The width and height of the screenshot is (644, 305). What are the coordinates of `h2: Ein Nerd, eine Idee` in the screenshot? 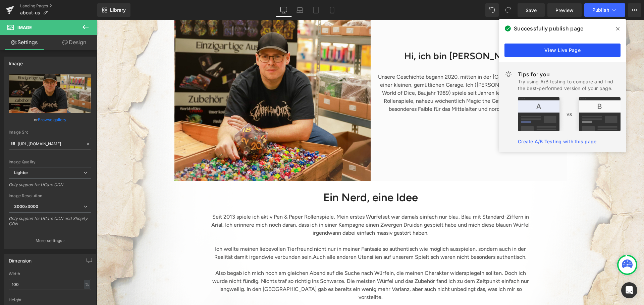 It's located at (274, 178).